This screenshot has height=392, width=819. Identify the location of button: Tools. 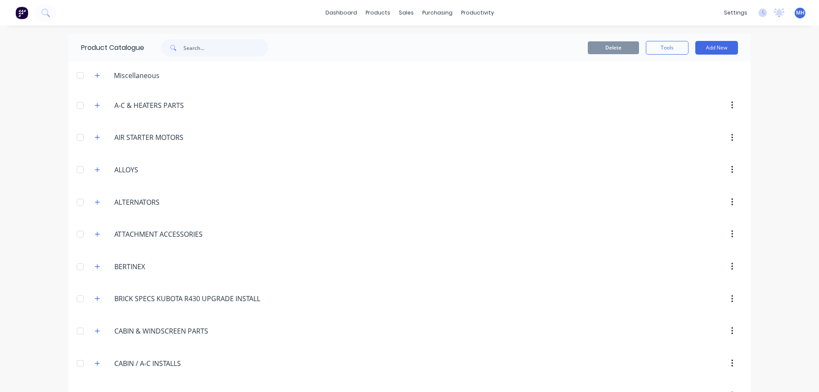
(667, 48).